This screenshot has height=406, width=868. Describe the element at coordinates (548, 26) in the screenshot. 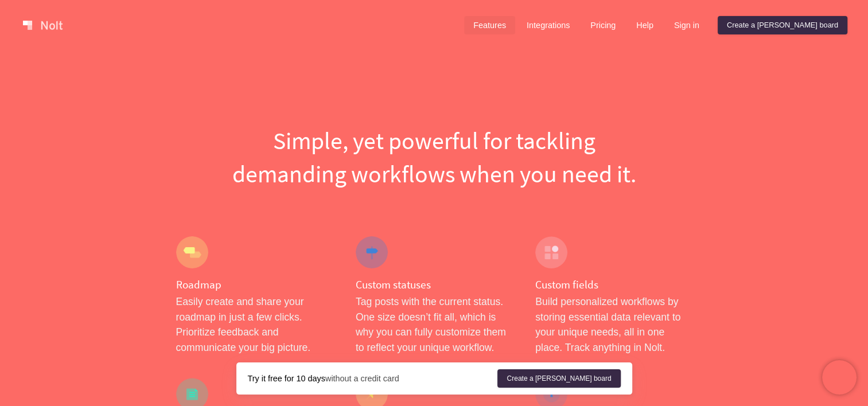

I see `a: Integrations` at that location.